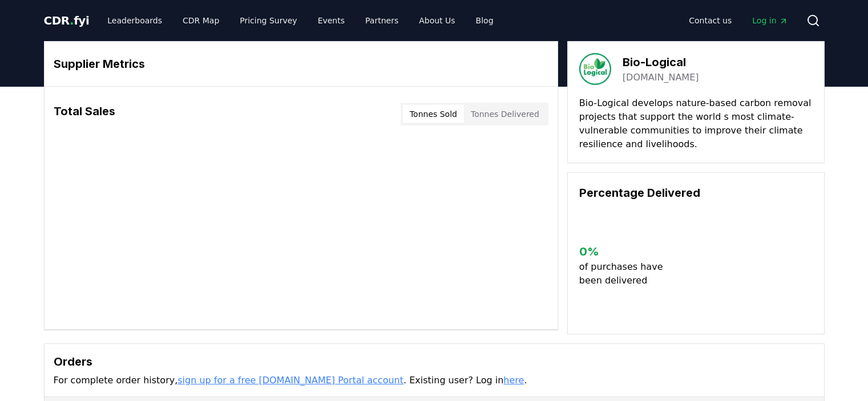 This screenshot has width=868, height=401. Describe the element at coordinates (710, 20) in the screenshot. I see `a: Contact us` at that location.